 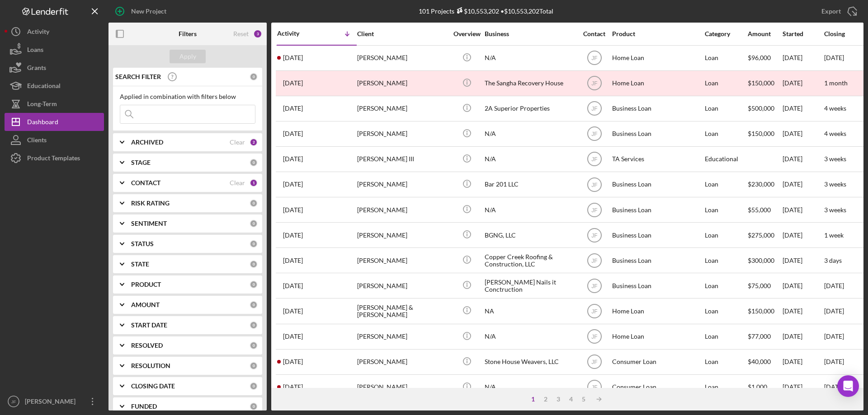 I want to click on b: Filters, so click(x=187, y=34).